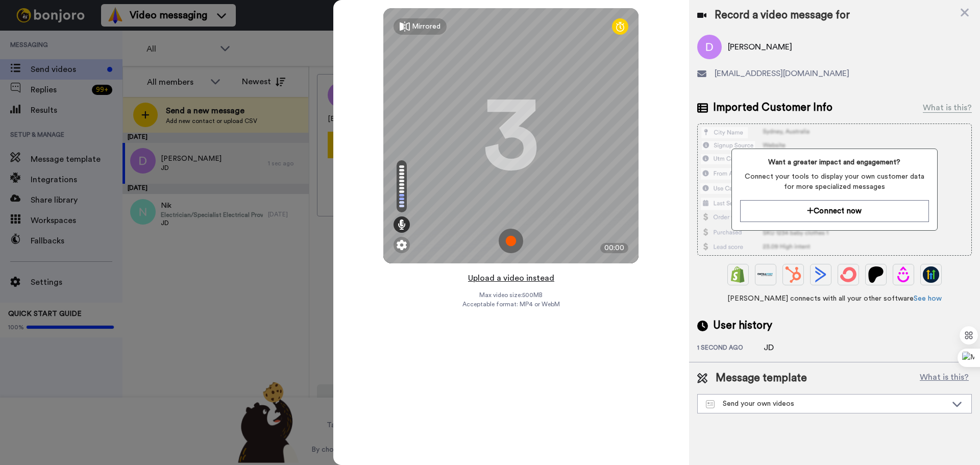  Describe the element at coordinates (789, 348) in the screenshot. I see `div: JD` at that location.